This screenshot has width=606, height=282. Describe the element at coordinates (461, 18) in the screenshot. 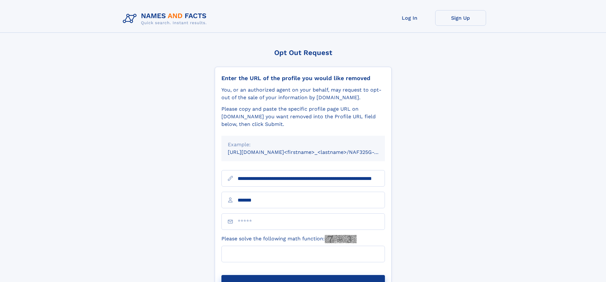

I see `a: Sign Up` at that location.